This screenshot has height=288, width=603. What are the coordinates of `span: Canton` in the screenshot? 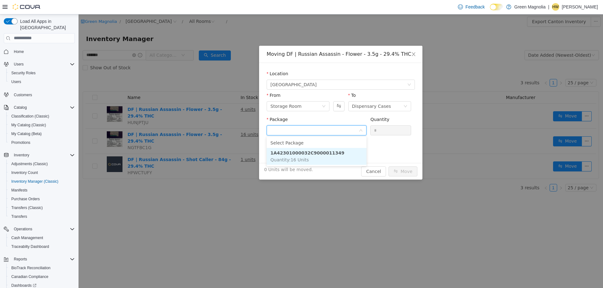 It's located at (215, 70).